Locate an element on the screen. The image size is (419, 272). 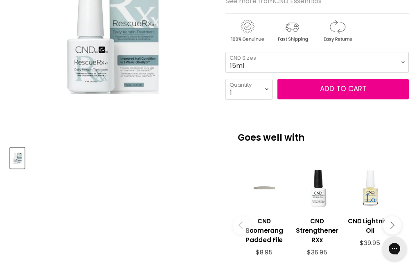
img: CND Rescue RXx is located at coordinates (17, 158).